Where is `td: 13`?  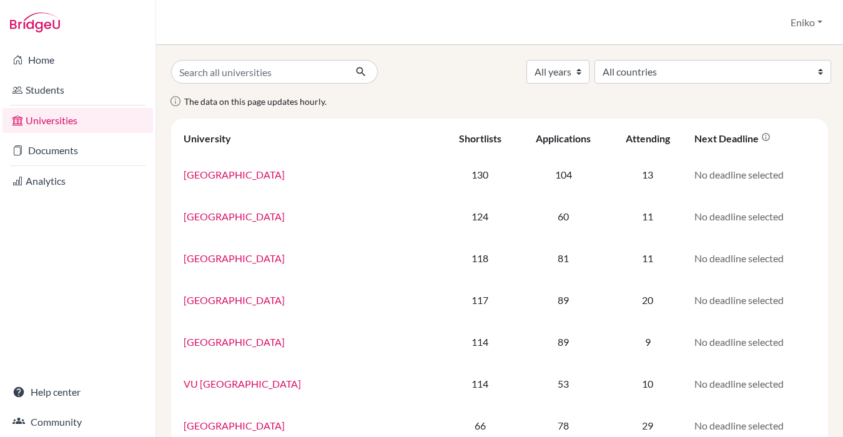
td: 13 is located at coordinates (648, 174).